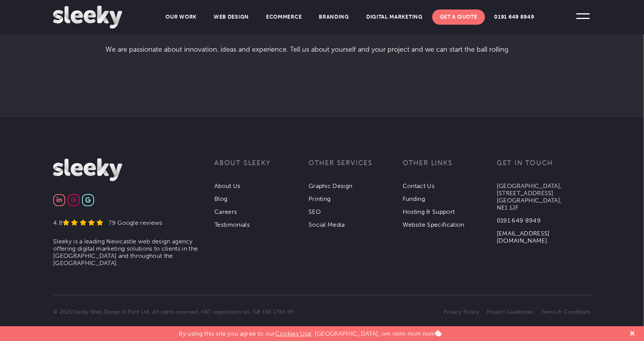 The height and width of the screenshot is (341, 644). Describe the element at coordinates (394, 17) in the screenshot. I see `a: Digital Marketing` at that location.